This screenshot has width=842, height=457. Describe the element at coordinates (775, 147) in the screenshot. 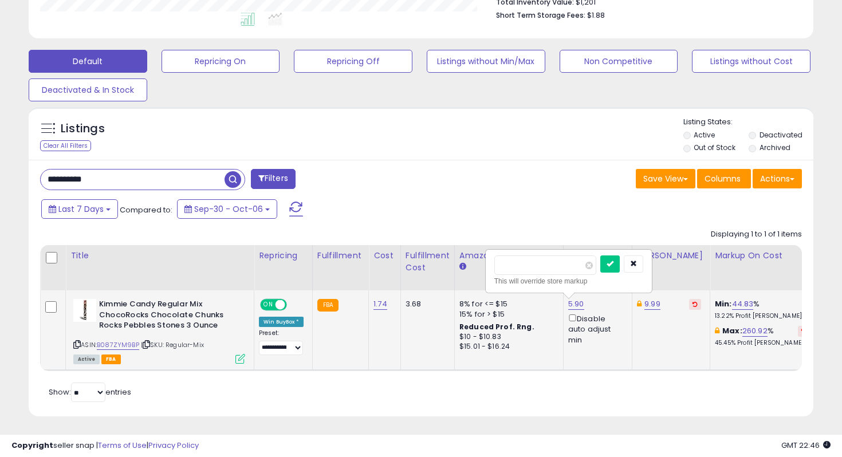

I see `label: Archived` at that location.